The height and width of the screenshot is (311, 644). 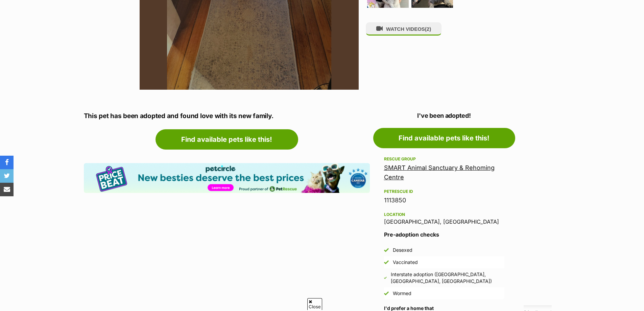 What do you see at coordinates (227, 177) in the screenshot?
I see `img: Pet Circle promo banner` at bounding box center [227, 177].